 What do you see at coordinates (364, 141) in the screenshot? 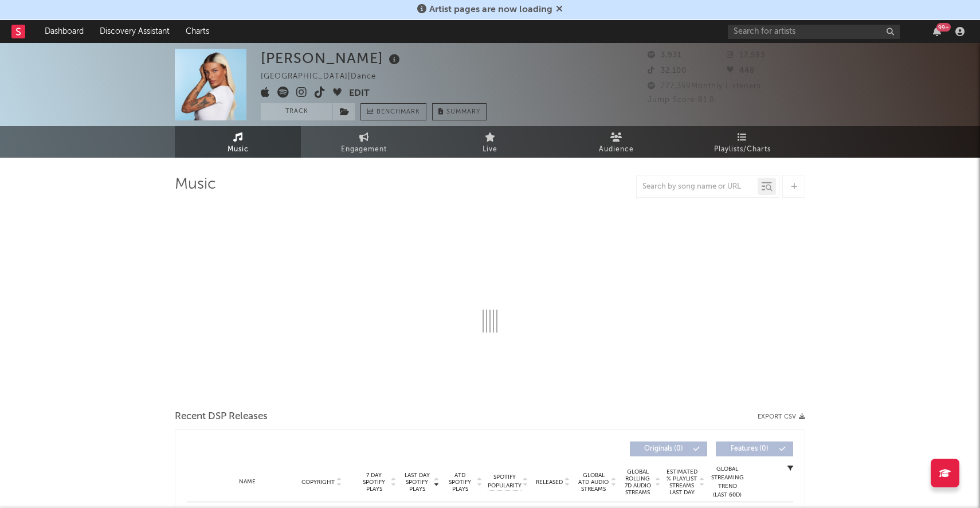
I see `a: Engagement` at bounding box center [364, 141].